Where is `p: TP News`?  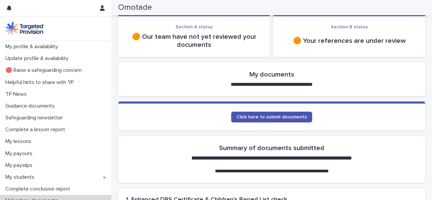 p: TP News is located at coordinates (17, 94).